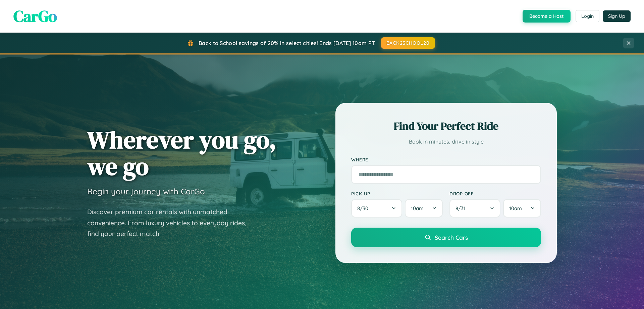 This screenshot has width=644, height=309. I want to click on span: Search Cars, so click(451, 237).